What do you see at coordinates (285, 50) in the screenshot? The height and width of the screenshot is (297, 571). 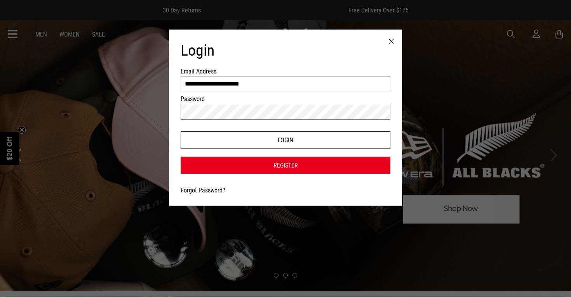 I see `h1: Login` at bounding box center [285, 50].